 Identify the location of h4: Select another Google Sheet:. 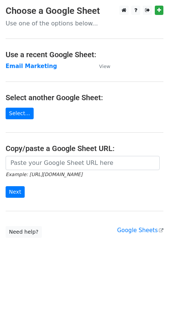
(85, 98).